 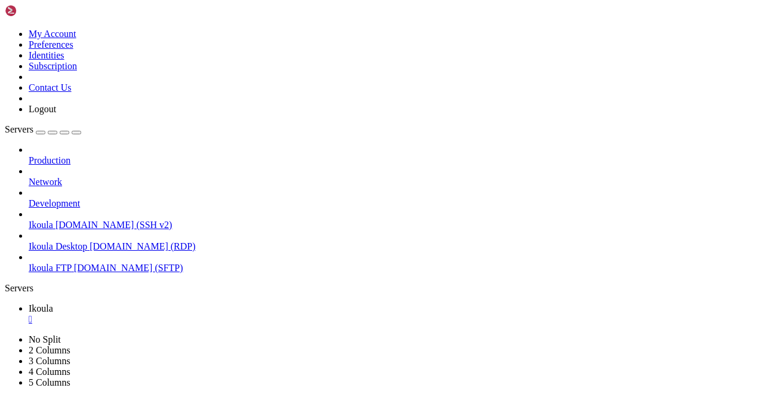 I want to click on span: Servers, so click(x=19, y=129).